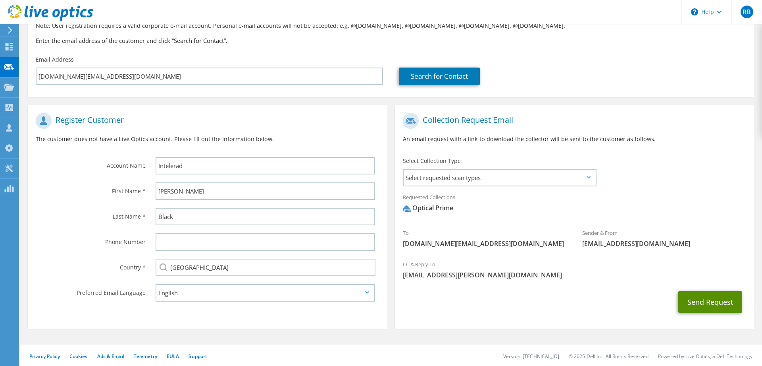 This screenshot has height=366, width=762. I want to click on button: Send Request, so click(710, 302).